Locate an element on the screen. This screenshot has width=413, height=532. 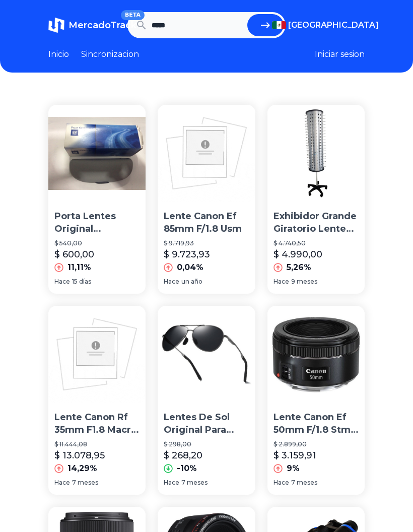
span: BETA is located at coordinates (132, 15).